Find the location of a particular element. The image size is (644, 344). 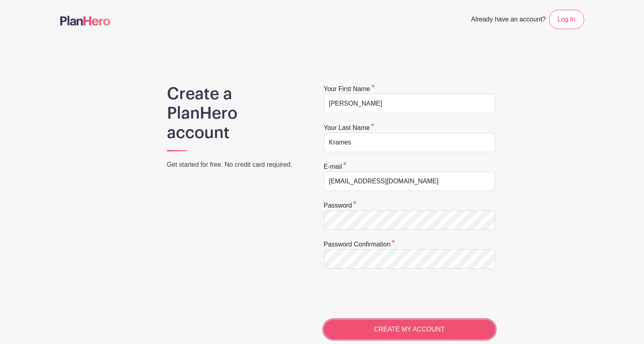

label: Your first name is located at coordinates (349, 89).